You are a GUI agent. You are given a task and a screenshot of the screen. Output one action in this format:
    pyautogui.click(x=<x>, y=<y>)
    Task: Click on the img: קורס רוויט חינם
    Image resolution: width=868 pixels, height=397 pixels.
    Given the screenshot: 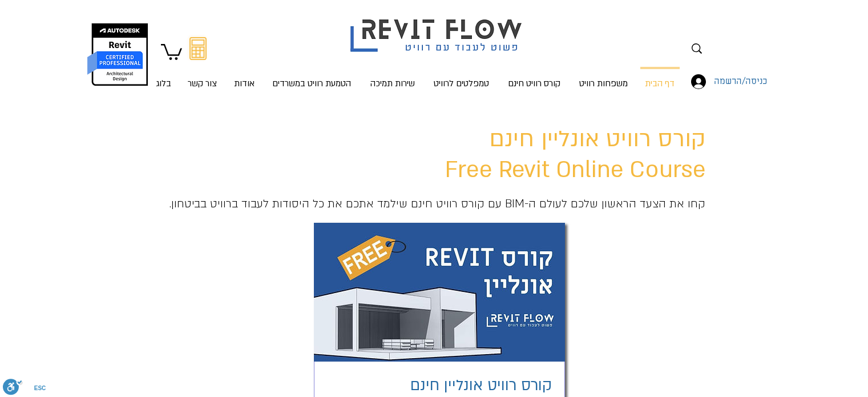 What is the action you would take?
    pyautogui.click(x=439, y=292)
    